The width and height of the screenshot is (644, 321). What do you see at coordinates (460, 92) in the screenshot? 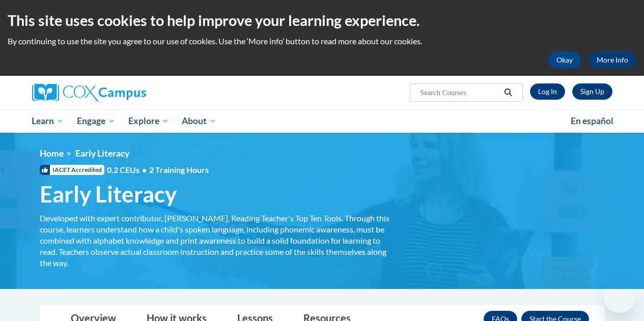
I see `input: Search Courses` at bounding box center [460, 92].